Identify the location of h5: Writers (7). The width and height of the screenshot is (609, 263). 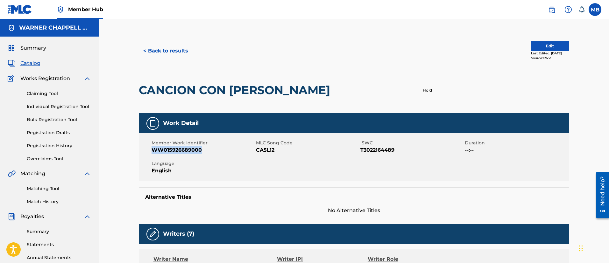
(179, 234).